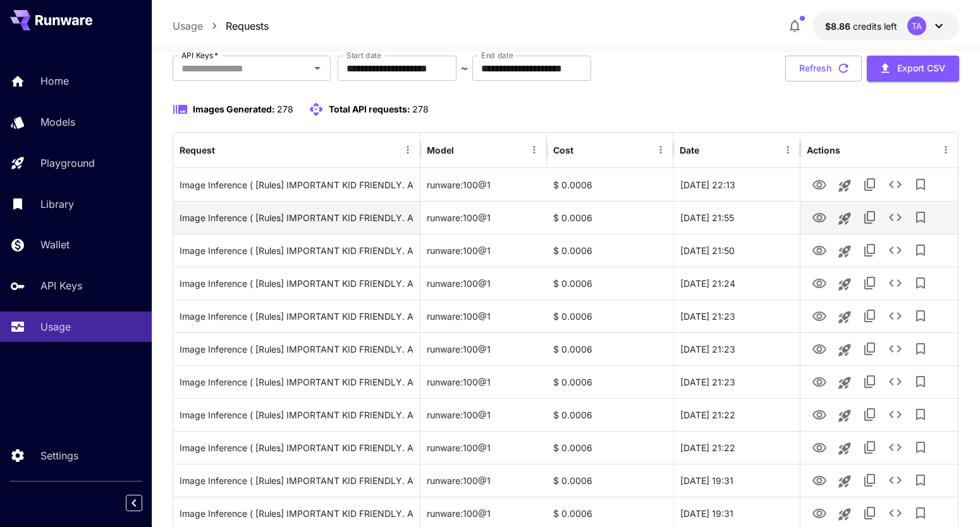 The image size is (980, 527). I want to click on p: Requests, so click(247, 26).